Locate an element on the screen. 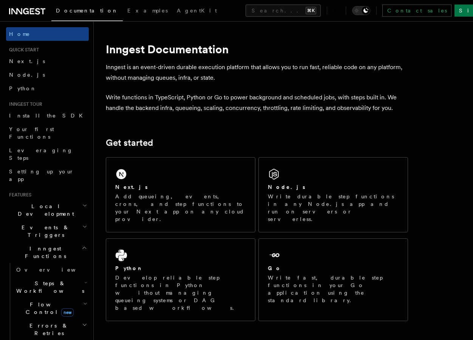  p: Develop reliable step functions in Python without managing queueing systems or DAG based workflows. is located at coordinates (180, 293).